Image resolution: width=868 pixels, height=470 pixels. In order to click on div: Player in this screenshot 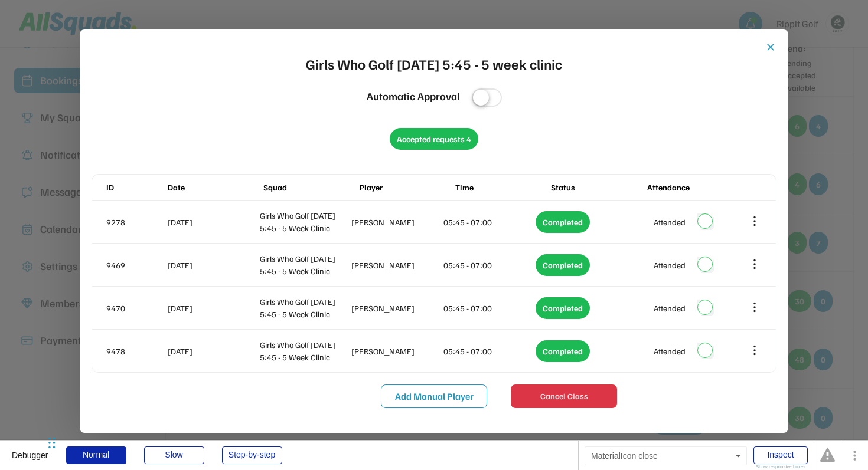, I will do `click(406, 187)`.